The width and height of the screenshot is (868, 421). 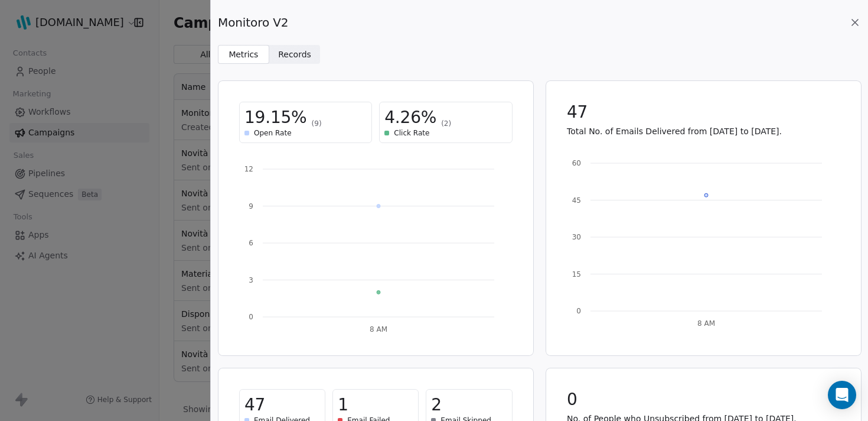 I want to click on tspan: 3, so click(x=251, y=280).